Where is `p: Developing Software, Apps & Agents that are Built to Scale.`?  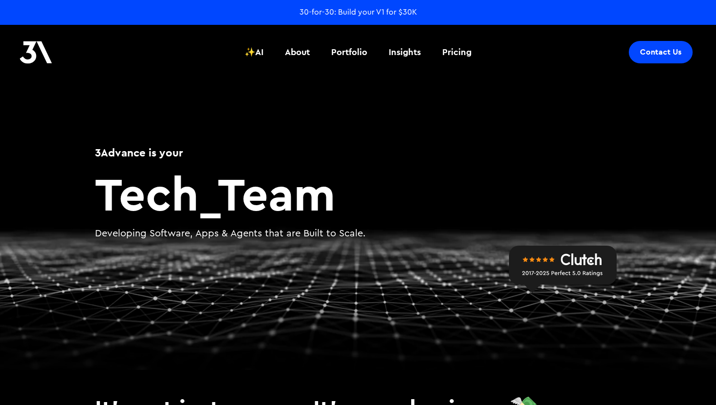 p: Developing Software, Apps & Agents that are Built to Scale. is located at coordinates (358, 233).